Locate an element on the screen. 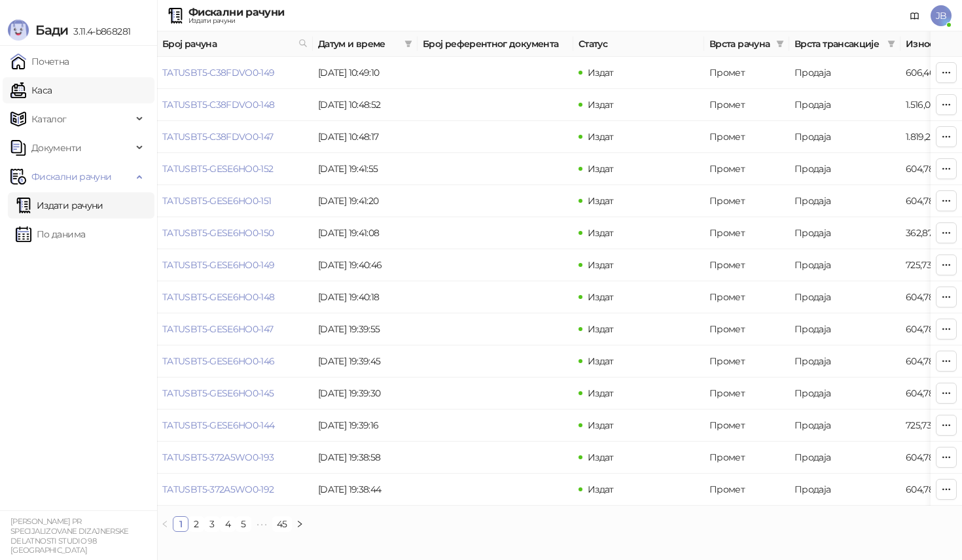 This screenshot has width=962, height=560. li: 4 is located at coordinates (228, 524).